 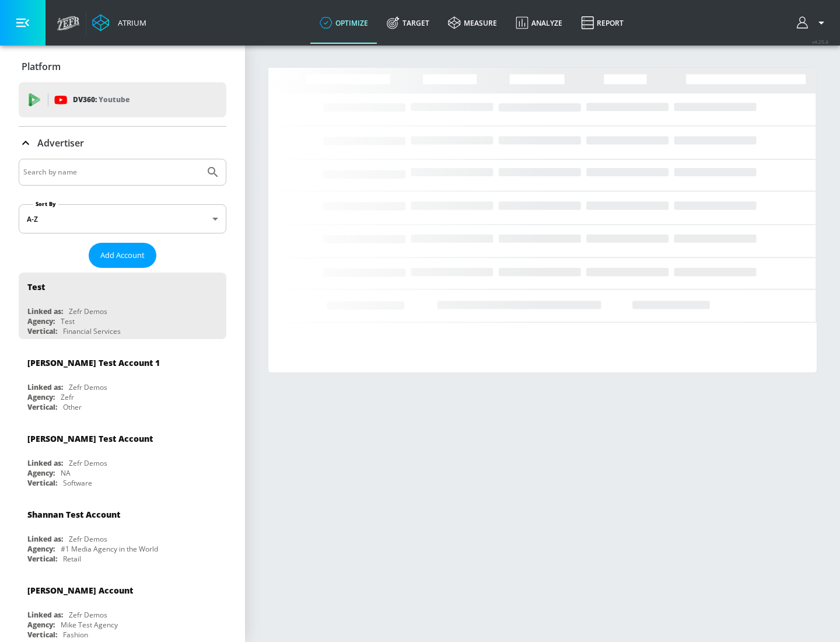 I want to click on a: Atrium, so click(x=119, y=23).